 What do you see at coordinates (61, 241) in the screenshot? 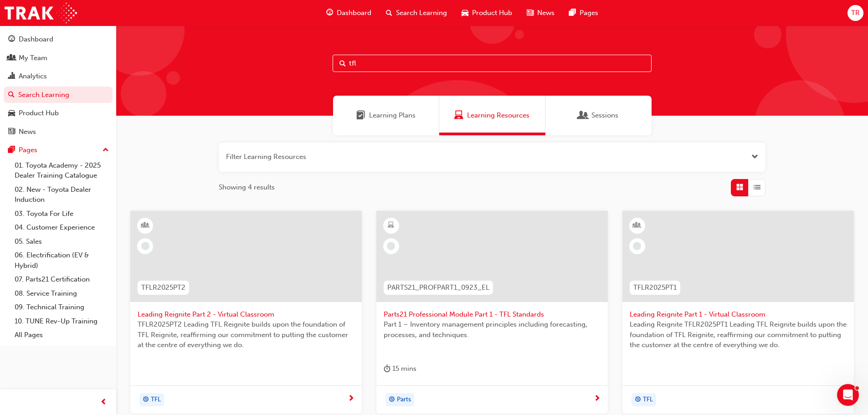
I see `a: 05. Sales` at bounding box center [61, 241].